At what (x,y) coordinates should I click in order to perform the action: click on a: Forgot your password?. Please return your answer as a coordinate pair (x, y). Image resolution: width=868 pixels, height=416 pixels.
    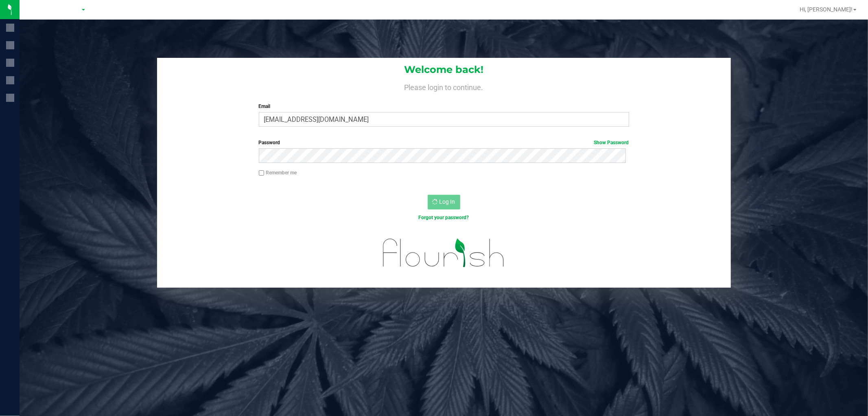
    Looking at the image, I should click on (444, 218).